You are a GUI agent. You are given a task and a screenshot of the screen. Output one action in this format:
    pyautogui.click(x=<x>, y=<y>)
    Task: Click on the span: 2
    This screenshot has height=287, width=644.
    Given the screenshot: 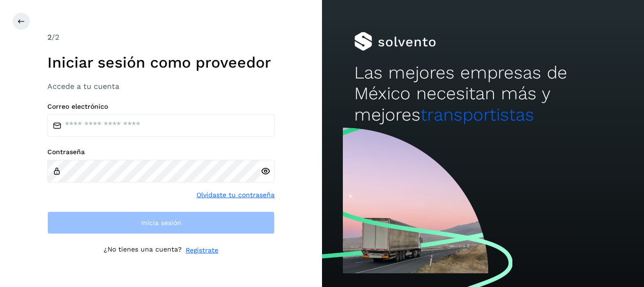 What is the action you would take?
    pyautogui.click(x=50, y=37)
    